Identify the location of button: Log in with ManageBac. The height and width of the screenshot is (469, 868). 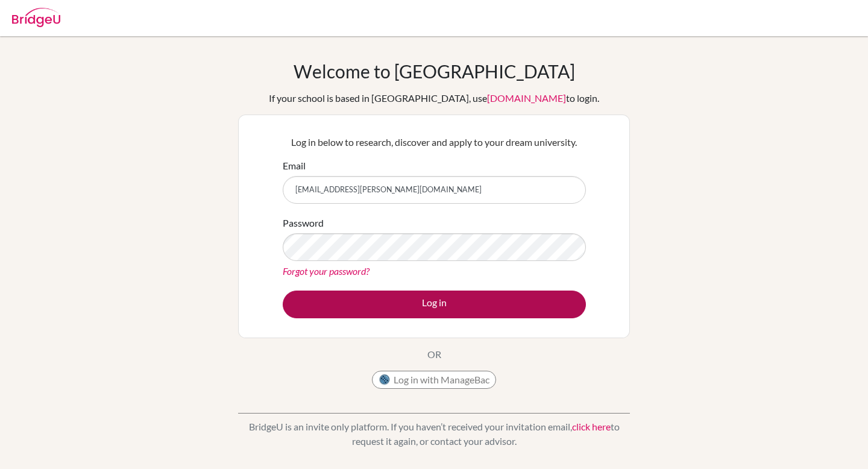
(434, 380).